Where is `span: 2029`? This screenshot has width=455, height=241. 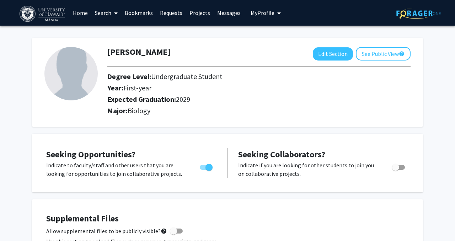
span: 2029 is located at coordinates (183, 99).